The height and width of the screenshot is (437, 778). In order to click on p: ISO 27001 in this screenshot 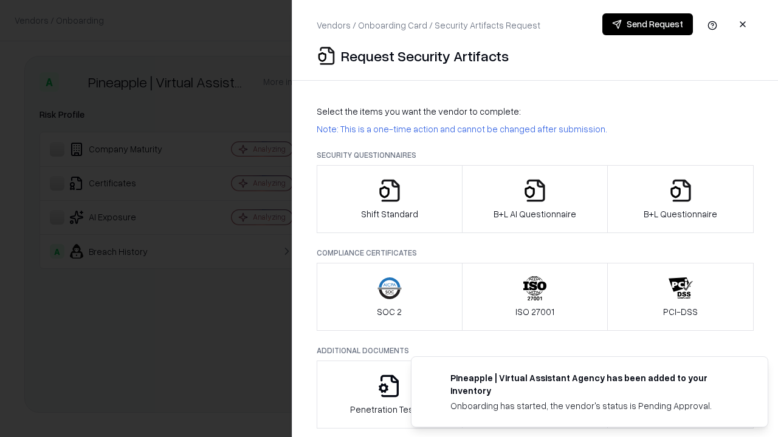, I will do `click(535, 312)`.